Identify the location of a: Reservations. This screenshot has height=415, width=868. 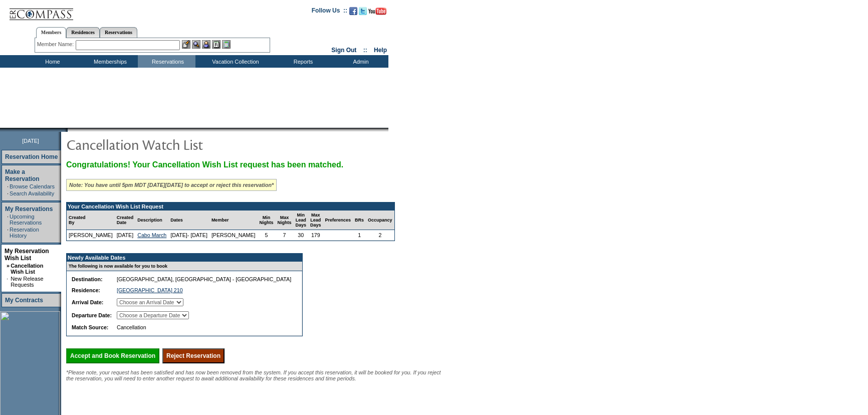
(118, 32).